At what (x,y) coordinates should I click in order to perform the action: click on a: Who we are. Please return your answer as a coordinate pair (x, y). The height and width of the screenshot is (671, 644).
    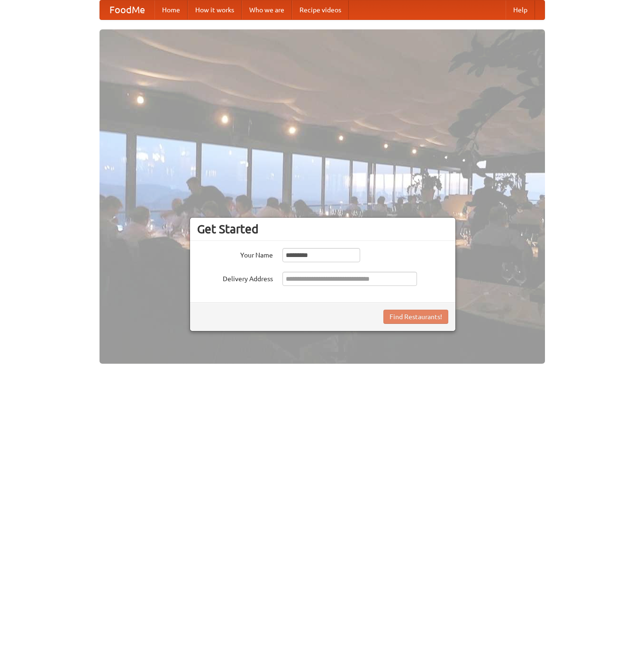
    Looking at the image, I should click on (267, 10).